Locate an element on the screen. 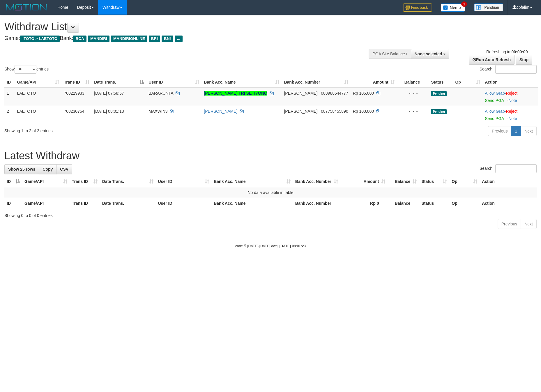 The height and width of the screenshot is (392, 541). th: Game/API is located at coordinates (46, 203).